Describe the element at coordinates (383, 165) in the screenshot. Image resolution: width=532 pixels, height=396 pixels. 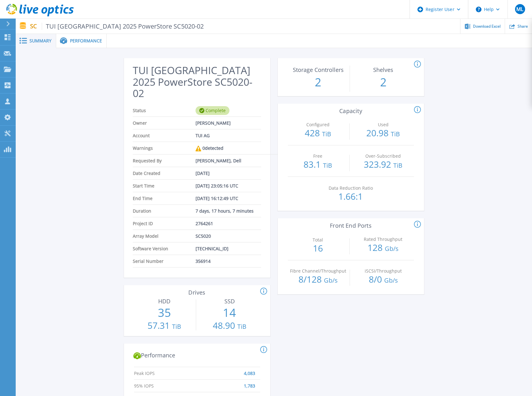
I see `p: 323.92` at that location.